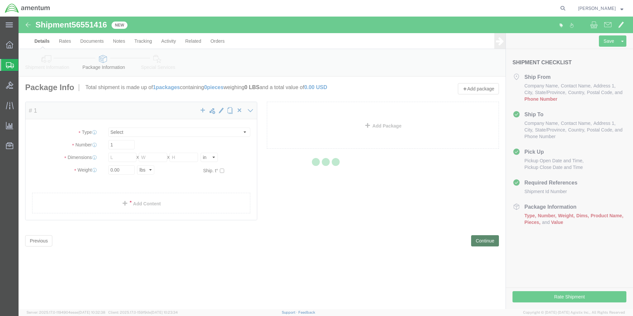 This screenshot has width=633, height=316. I want to click on img: logo, so click(27, 8).